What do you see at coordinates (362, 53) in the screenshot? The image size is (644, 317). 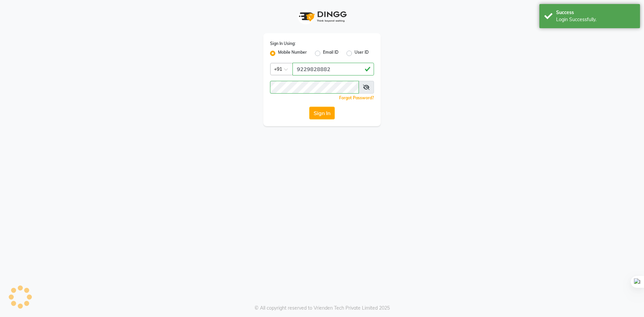 I see `label: User ID` at bounding box center [362, 53].